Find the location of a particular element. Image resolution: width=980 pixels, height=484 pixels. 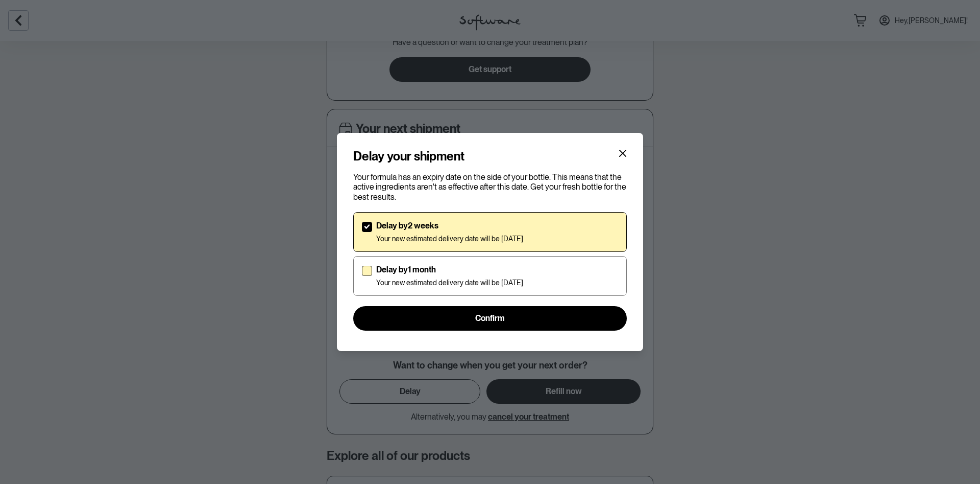

button: Close is located at coordinates (623, 153).